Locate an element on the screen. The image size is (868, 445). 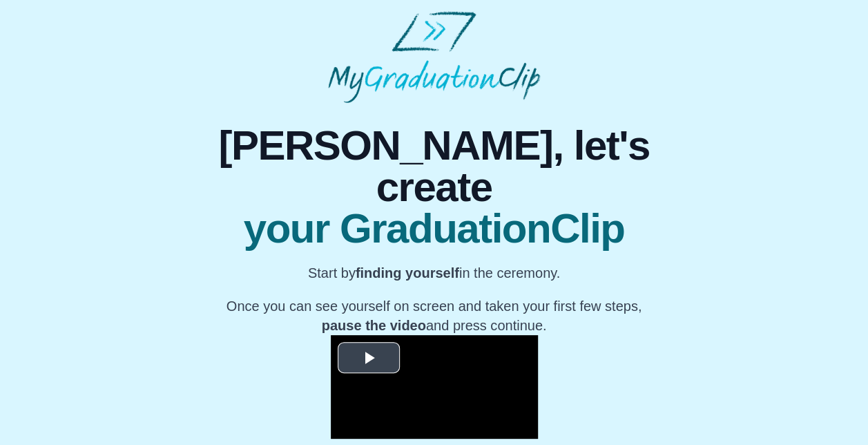
span: your GraduationClip is located at coordinates (434, 229).